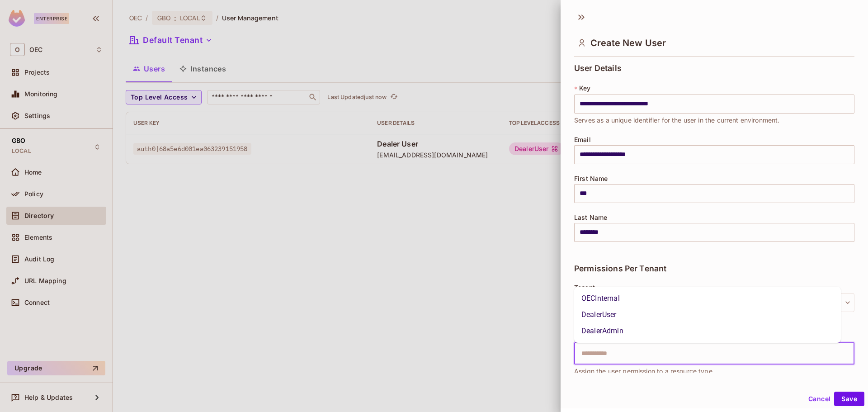  Describe the element at coordinates (591, 179) in the screenshot. I see `span: First Name` at that location.